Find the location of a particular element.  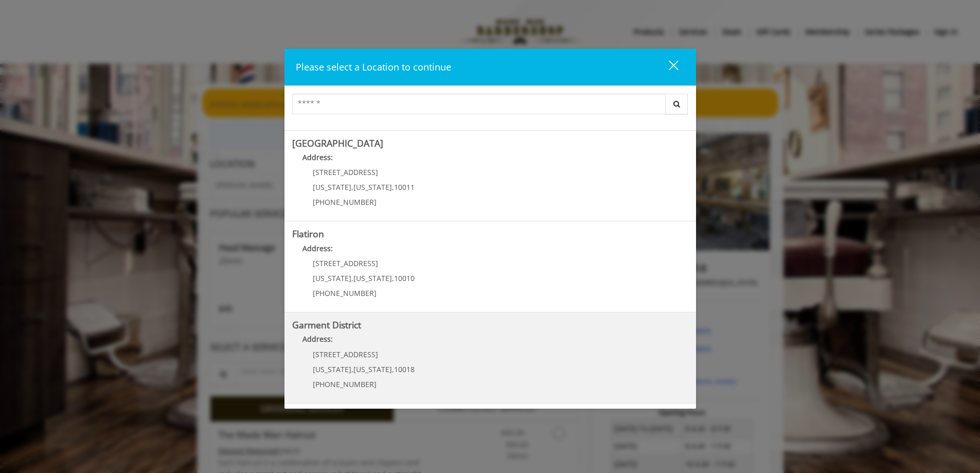

button: close dialog is located at coordinates (667, 67).